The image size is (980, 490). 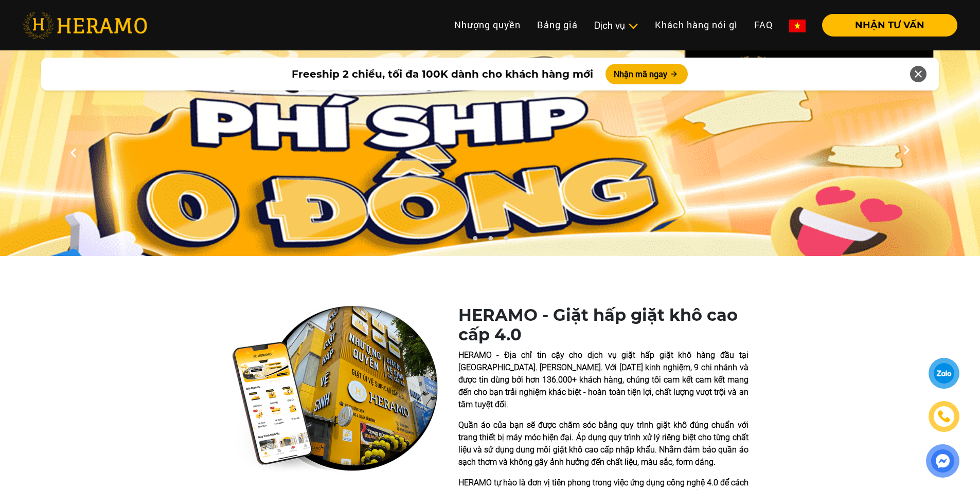 What do you see at coordinates (633, 26) in the screenshot?
I see `img: subToggleIcon` at bounding box center [633, 26].